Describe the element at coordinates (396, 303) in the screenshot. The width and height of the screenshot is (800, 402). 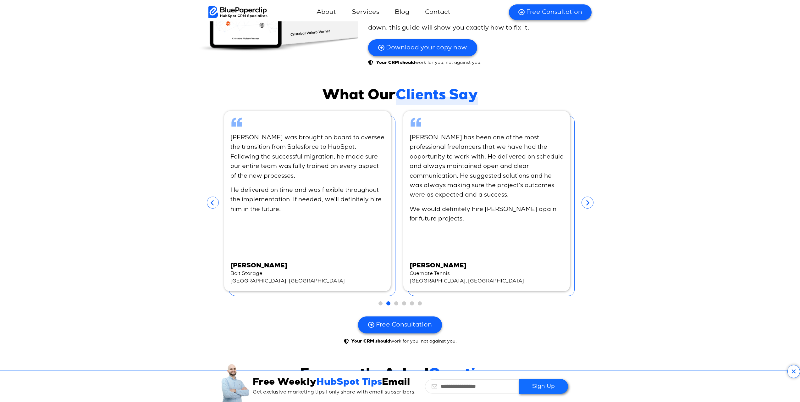
I see `span: Go to slide 3` at that location.